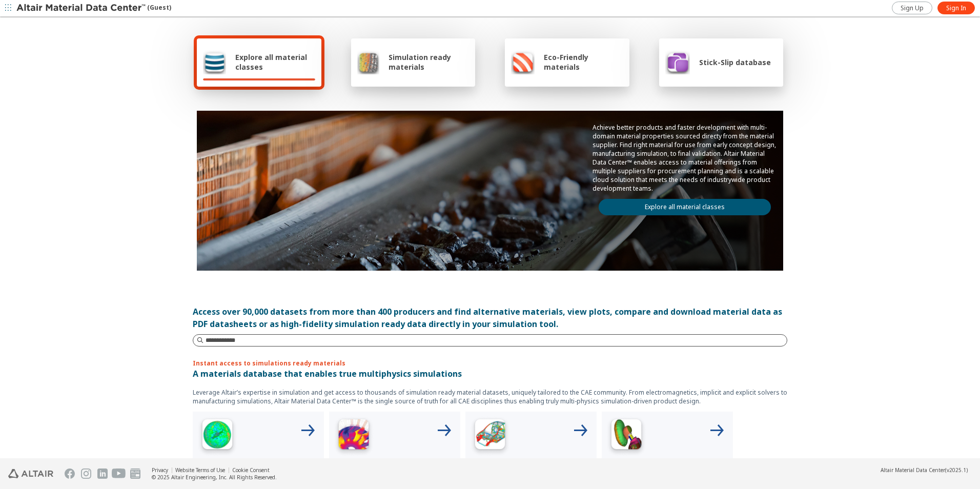  I want to click on span: Eco-Friendly materials, so click(583, 62).